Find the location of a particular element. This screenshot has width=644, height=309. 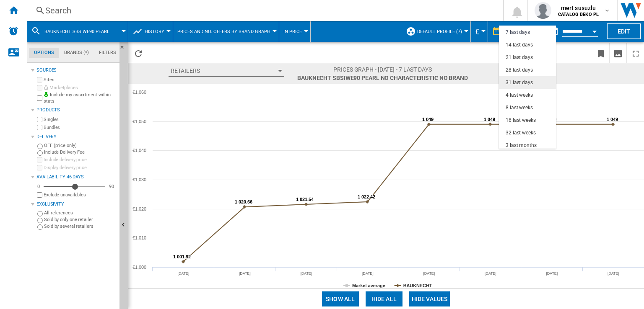

div: 21 last days is located at coordinates (519, 57).